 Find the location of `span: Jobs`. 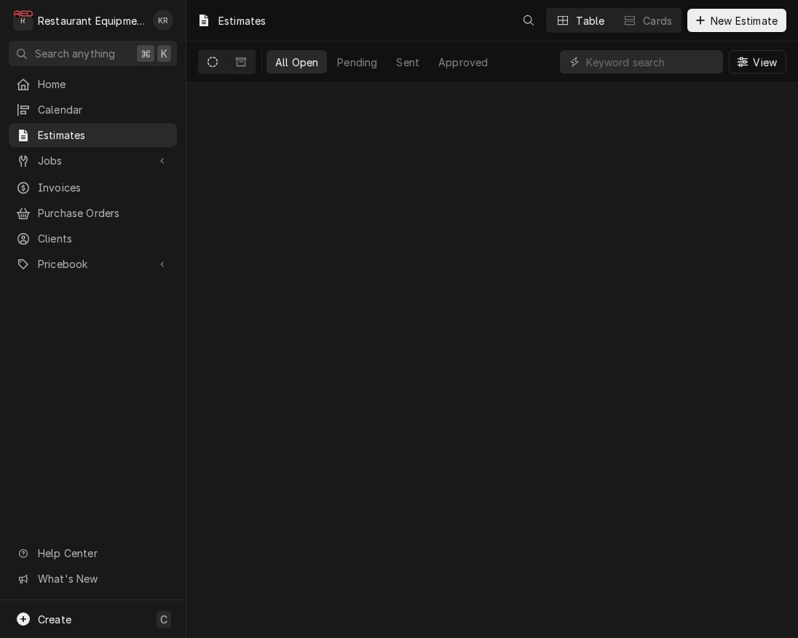

span: Jobs is located at coordinates (92, 160).